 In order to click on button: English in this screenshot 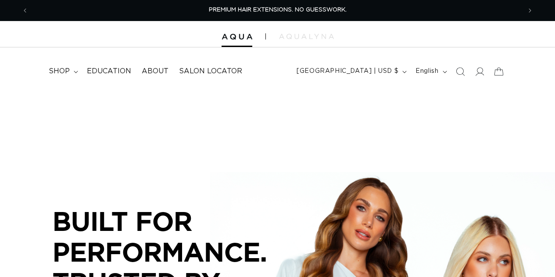, I will do `click(430, 71)`.